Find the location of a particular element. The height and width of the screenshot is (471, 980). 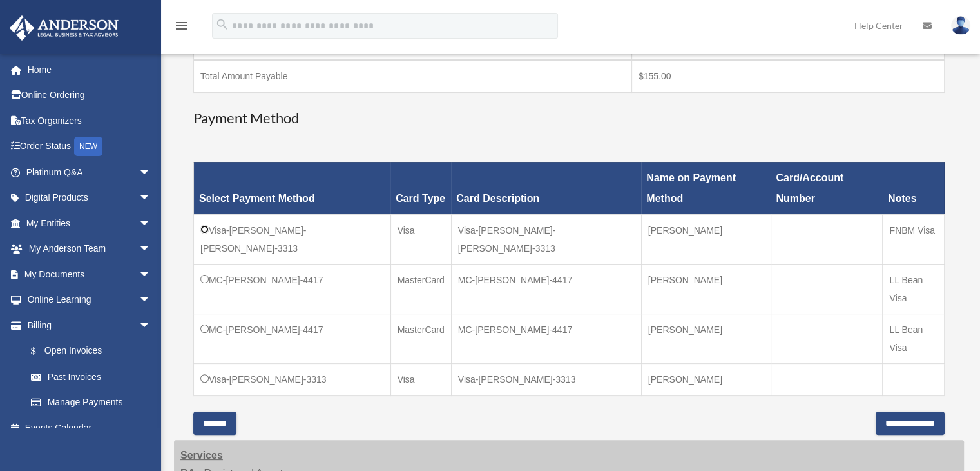

th: Card Type is located at coordinates (421, 187).